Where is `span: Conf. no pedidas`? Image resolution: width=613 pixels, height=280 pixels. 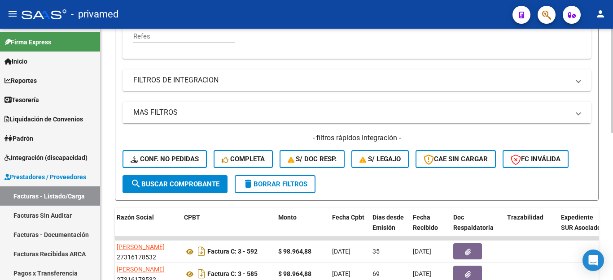 span: Conf. no pedidas is located at coordinates (165, 159).